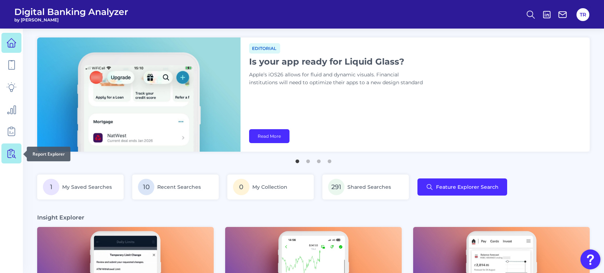 This screenshot has height=273, width=604. Describe the element at coordinates (179, 187) in the screenshot. I see `span: Recent Searches` at that location.